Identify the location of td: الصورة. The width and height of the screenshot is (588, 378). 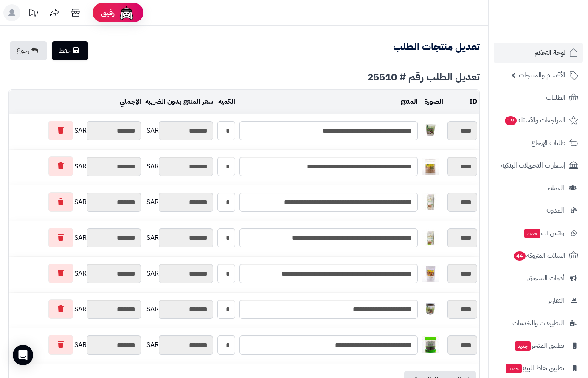
(433, 101).